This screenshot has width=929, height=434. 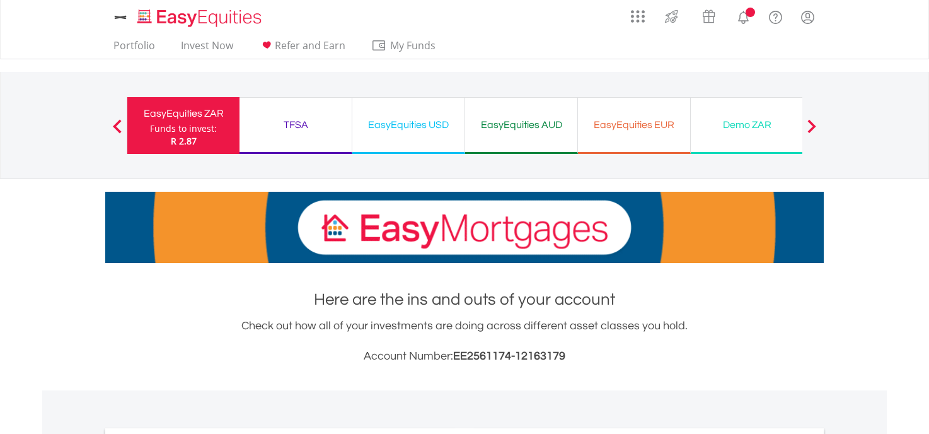 What do you see at coordinates (747, 125) in the screenshot?
I see `div: Demo ZAR` at bounding box center [747, 125].